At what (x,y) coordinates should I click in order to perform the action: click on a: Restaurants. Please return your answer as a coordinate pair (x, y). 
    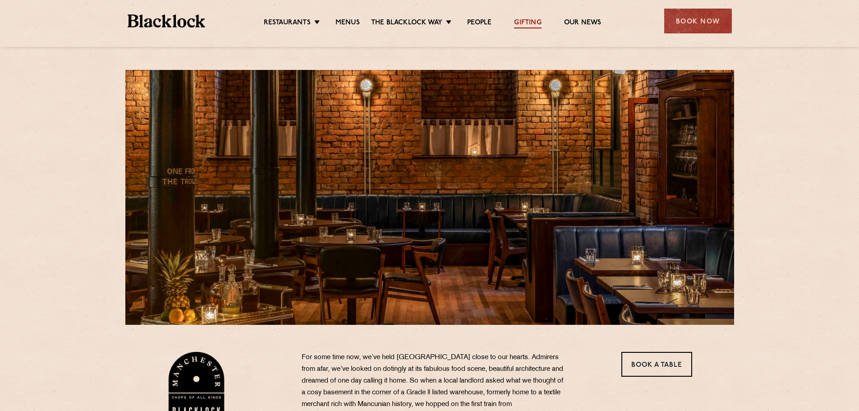
    Looking at the image, I should click on (287, 23).